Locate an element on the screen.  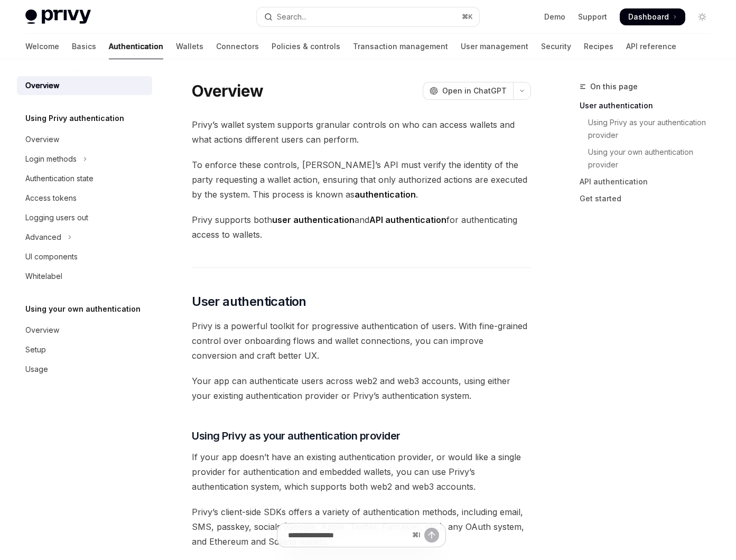
a: Dashboard is located at coordinates (653, 17).